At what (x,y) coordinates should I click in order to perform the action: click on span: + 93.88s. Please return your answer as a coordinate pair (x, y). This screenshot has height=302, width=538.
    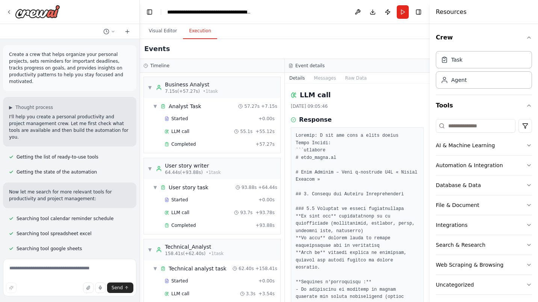
    Looking at the image, I should click on (265, 225).